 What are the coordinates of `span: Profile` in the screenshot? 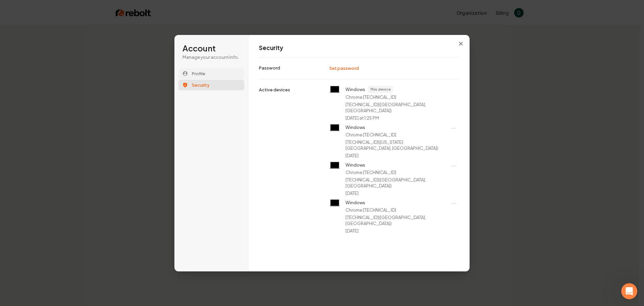 It's located at (199, 74).